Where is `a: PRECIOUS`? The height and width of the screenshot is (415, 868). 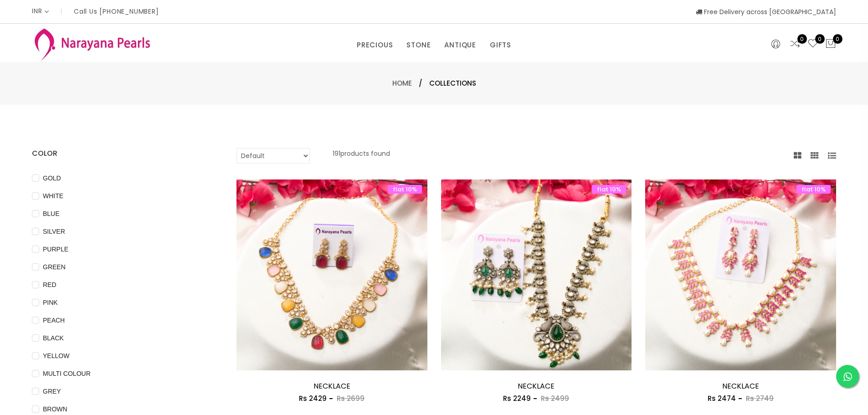
a: PRECIOUS is located at coordinates (374, 45).